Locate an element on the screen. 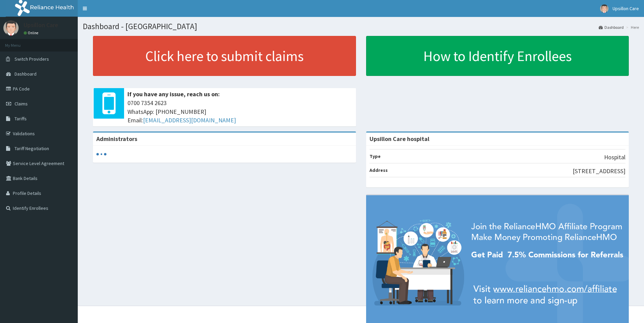 This screenshot has height=323, width=644. strong: Upsillon Care hospital is located at coordinates (399, 138).